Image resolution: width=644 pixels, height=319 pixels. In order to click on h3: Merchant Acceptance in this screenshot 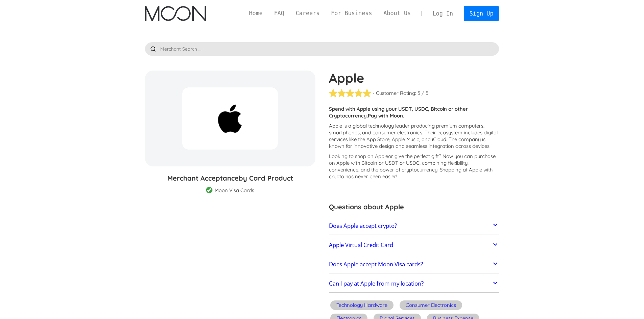, I will do `click(230, 178)`.